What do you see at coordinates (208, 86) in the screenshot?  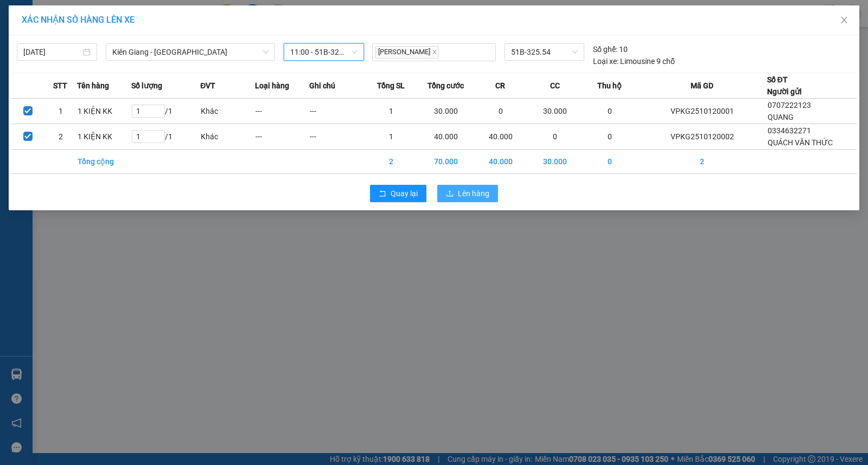 I see `span: ĐVT` at bounding box center [208, 86].